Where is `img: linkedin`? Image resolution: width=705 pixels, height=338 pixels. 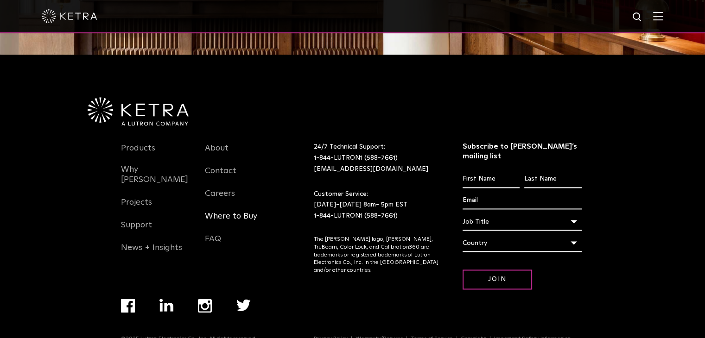 img: linkedin is located at coordinates (166, 305).